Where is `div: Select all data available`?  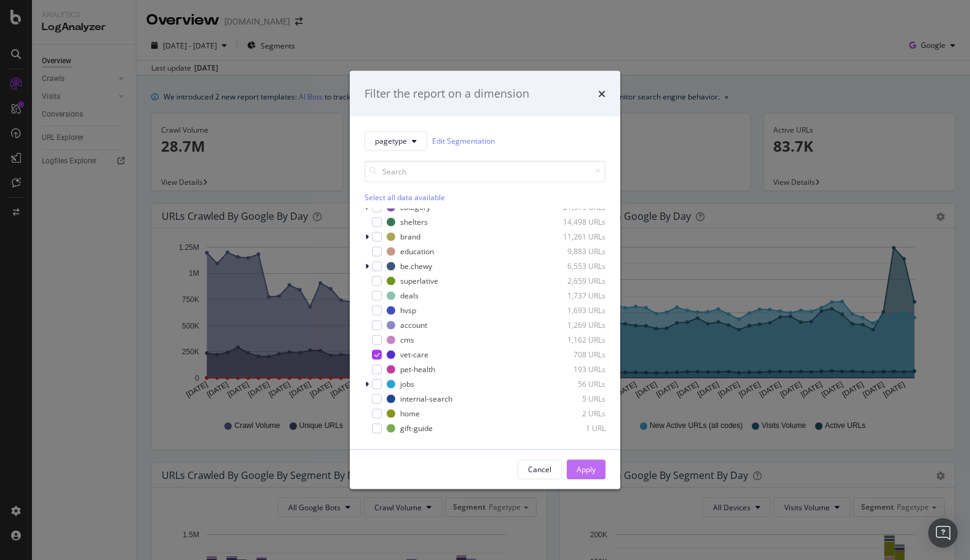
div: Select all data available is located at coordinates (485, 196).